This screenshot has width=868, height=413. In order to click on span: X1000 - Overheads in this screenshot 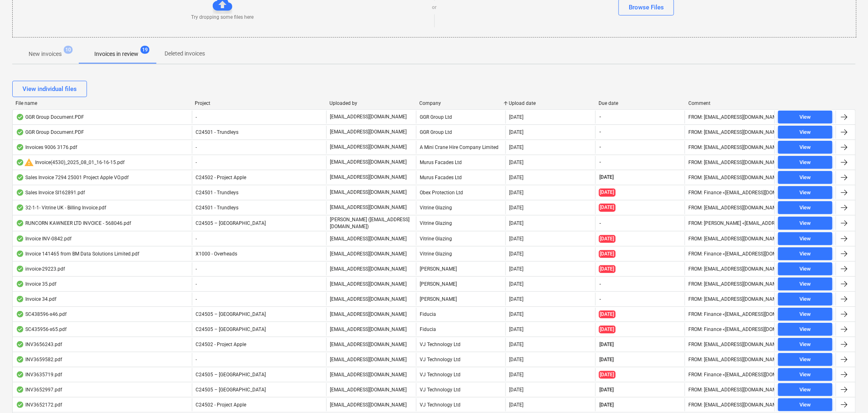, I will do `click(216, 254)`.